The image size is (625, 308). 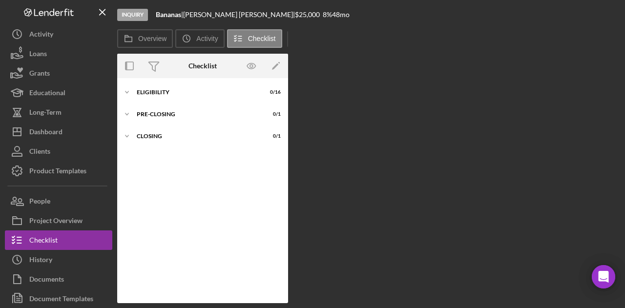 I want to click on a: Grants, so click(x=59, y=73).